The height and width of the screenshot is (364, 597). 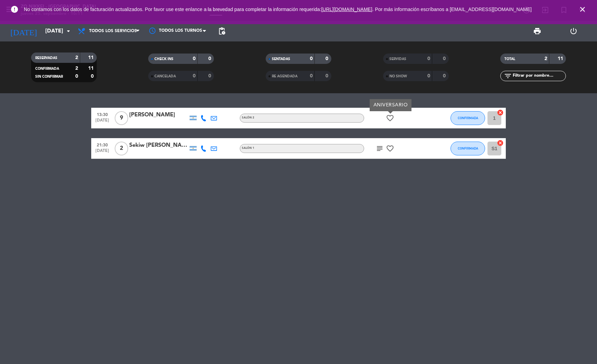 What do you see at coordinates (573, 31) in the screenshot?
I see `div: LOG OUT` at bounding box center [573, 31].